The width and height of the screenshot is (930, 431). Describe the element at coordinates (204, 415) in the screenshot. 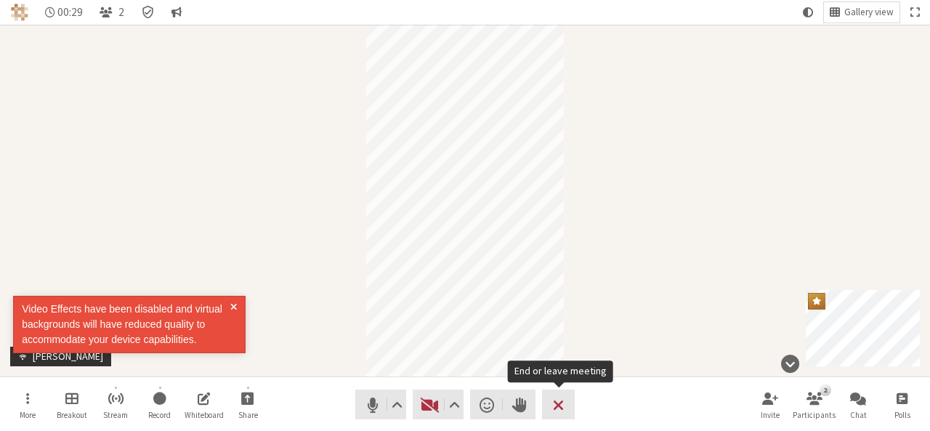

I see `span: Whiteboard` at that location.